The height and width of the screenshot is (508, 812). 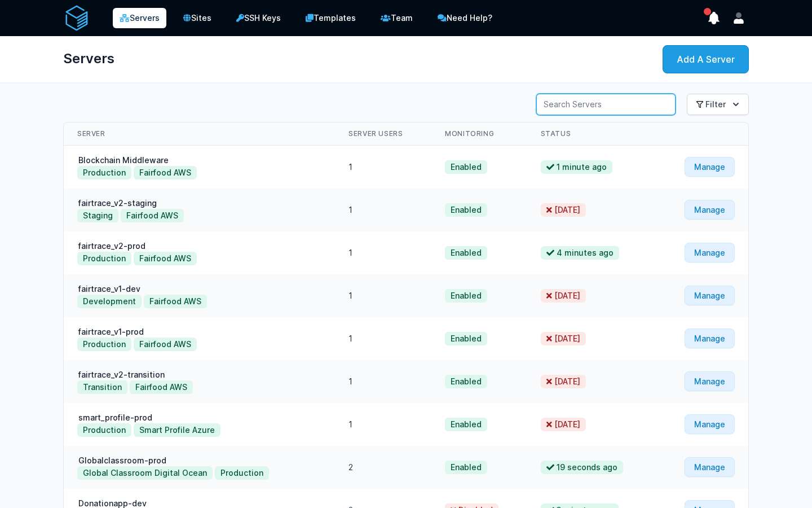 I want to click on button: Global Classroom Digital Ocean, so click(x=145, y=473).